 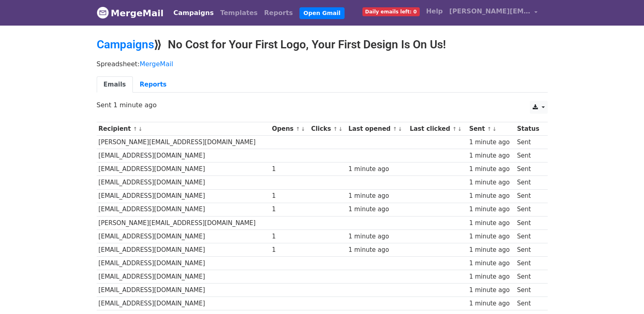 I want to click on a: Help, so click(x=435, y=12).